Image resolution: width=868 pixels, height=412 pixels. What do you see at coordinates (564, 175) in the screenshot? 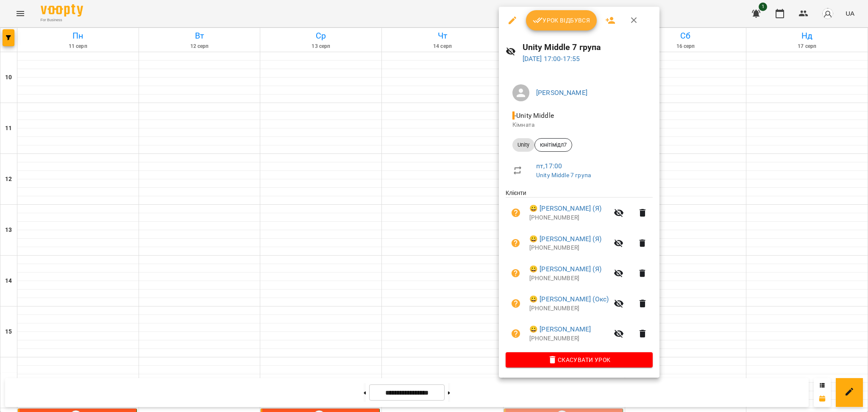
I see `a: Unity Middle 7 група` at bounding box center [564, 175].